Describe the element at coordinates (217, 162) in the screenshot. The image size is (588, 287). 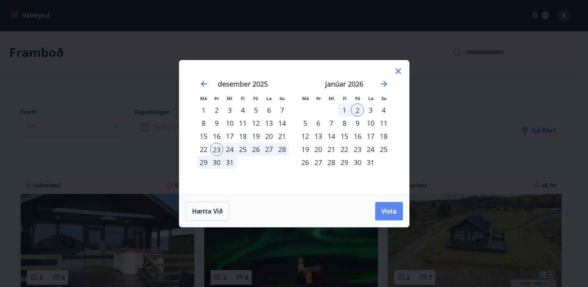
I see `td: Selected. þriðjudagur, 30. desember 2025` at that location.